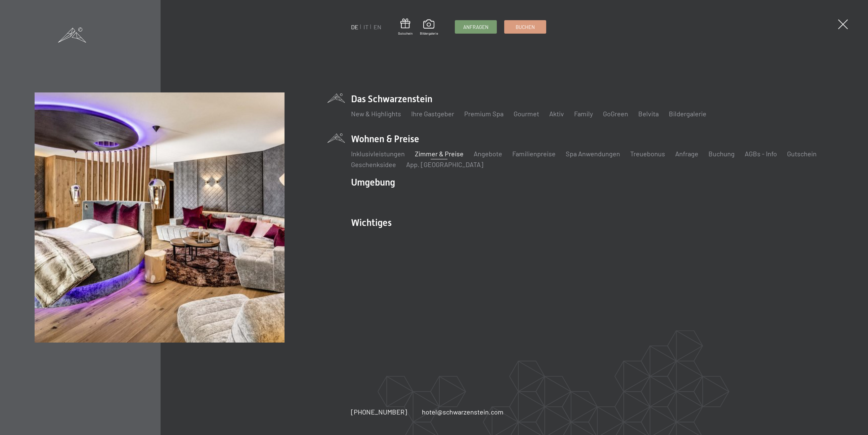 The height and width of the screenshot is (435, 868). I want to click on a: Aktiv, so click(556, 113).